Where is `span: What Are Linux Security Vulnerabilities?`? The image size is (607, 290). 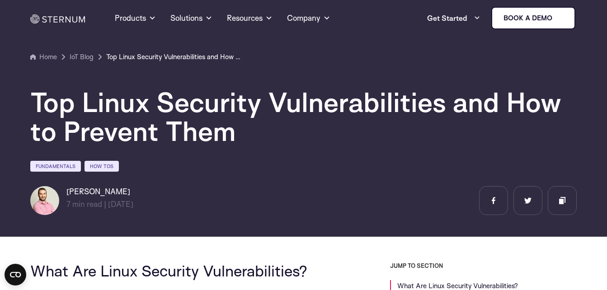 span: What Are Linux Security Vulnerabilities? is located at coordinates (169, 271).